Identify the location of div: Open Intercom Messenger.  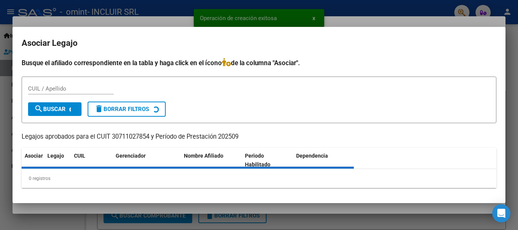
(502, 214).